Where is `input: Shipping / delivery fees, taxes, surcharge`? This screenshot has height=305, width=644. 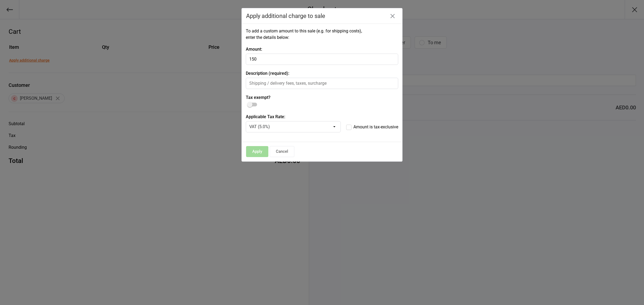 input: Shipping / delivery fees, taxes, surcharge is located at coordinates (322, 84).